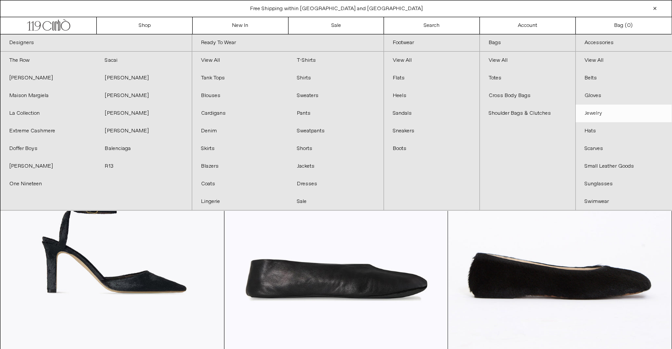 This screenshot has width=672, height=349. What do you see at coordinates (432, 96) in the screenshot?
I see `a: Heels` at bounding box center [432, 96].